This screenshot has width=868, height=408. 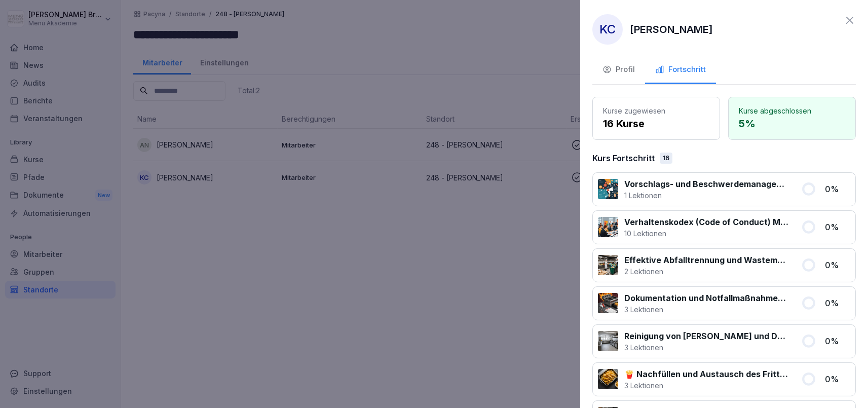 What do you see at coordinates (707, 260) in the screenshot?
I see `p: Effektive Abfalltrennung und Wastemanagement im Catering` at bounding box center [707, 260].